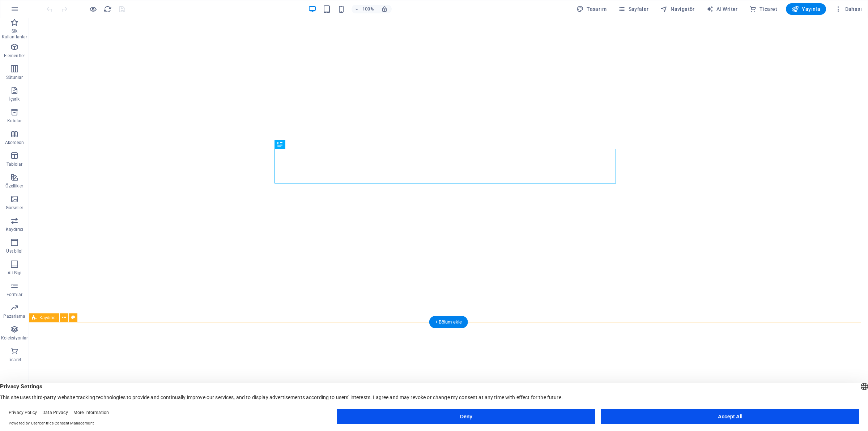 This screenshot has width=868, height=431. What do you see at coordinates (806, 9) in the screenshot?
I see `span: Yayınla` at bounding box center [806, 9].